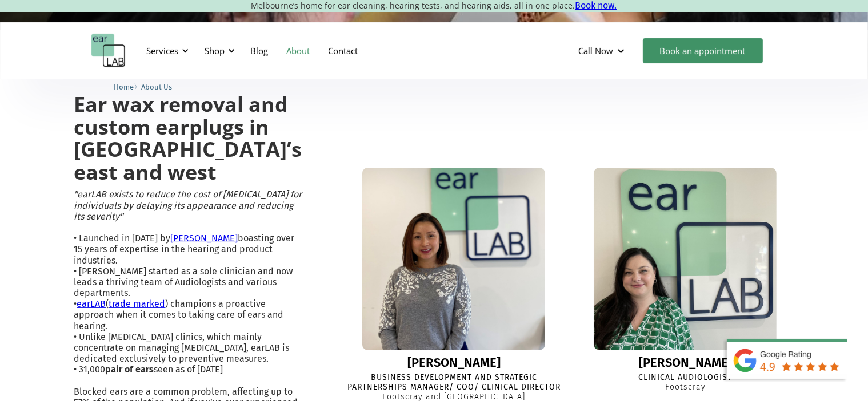  What do you see at coordinates (454, 383) in the screenshot?
I see `div: Business Development and Strategic Partnerships Manager/ COO/ Clinical Director` at bounding box center [454, 383].